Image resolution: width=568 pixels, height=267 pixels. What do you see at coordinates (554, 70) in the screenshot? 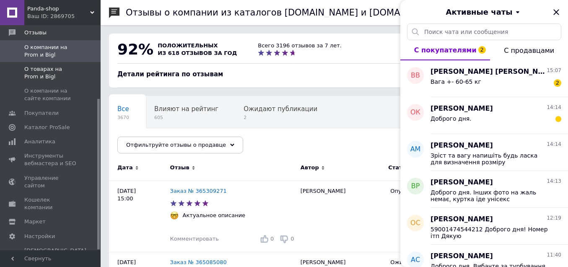
I see `span: 15:07` at bounding box center [554, 70].